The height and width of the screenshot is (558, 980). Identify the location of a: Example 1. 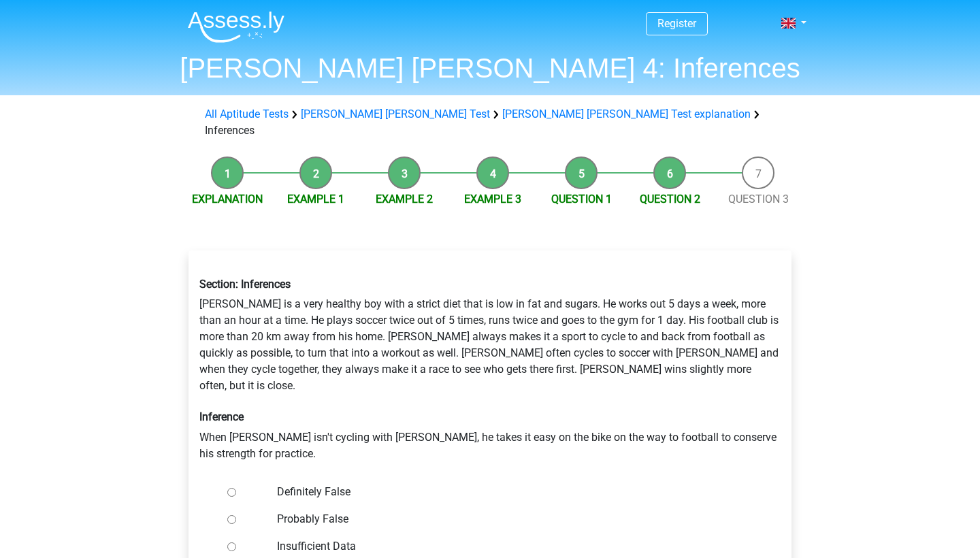
(316, 199).